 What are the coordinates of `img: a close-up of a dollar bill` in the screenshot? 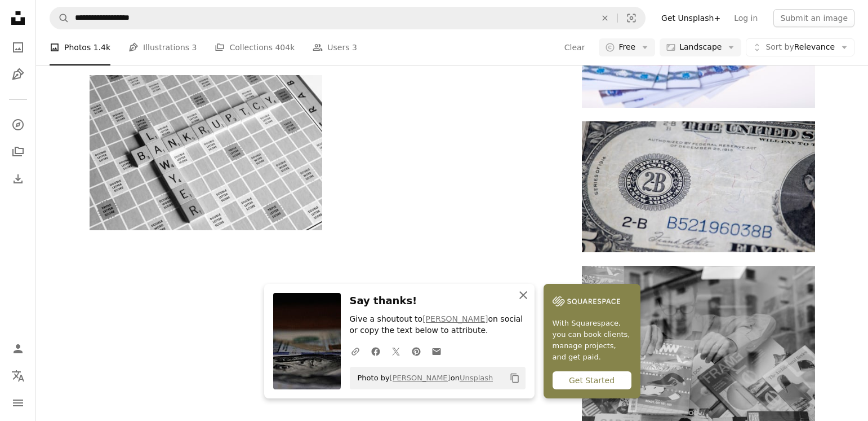 It's located at (698, 187).